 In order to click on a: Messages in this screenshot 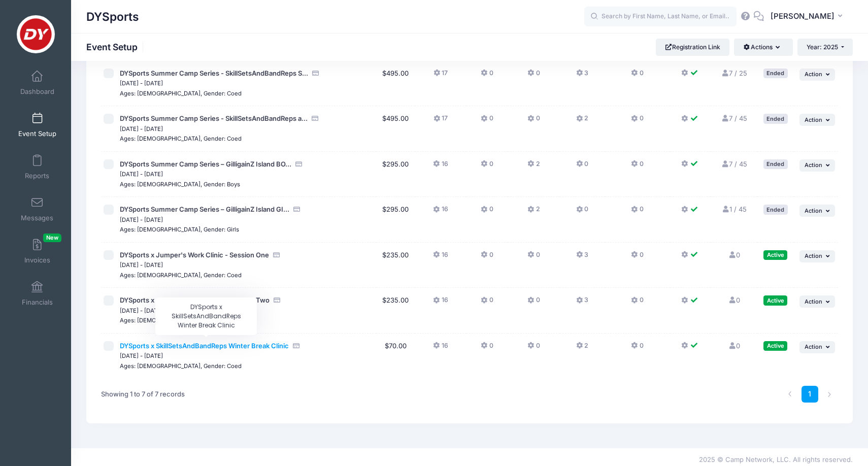, I will do `click(37, 209)`.